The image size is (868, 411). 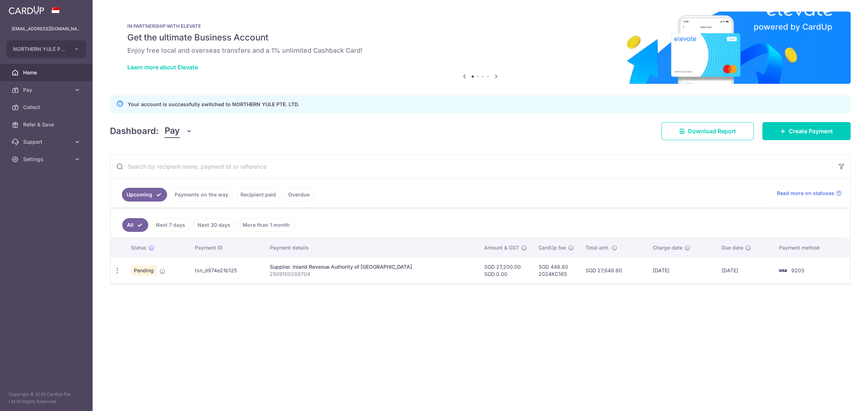 I want to click on a: Download Report, so click(x=708, y=131).